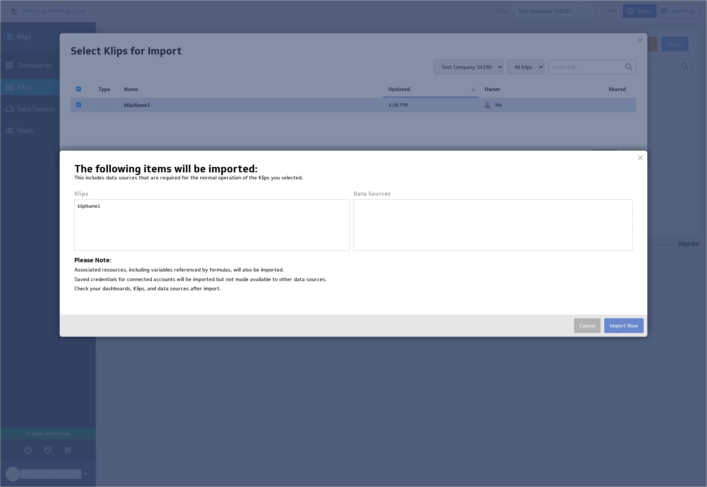  Describe the element at coordinates (353, 260) in the screenshot. I see `h4: Please Note:` at that location.